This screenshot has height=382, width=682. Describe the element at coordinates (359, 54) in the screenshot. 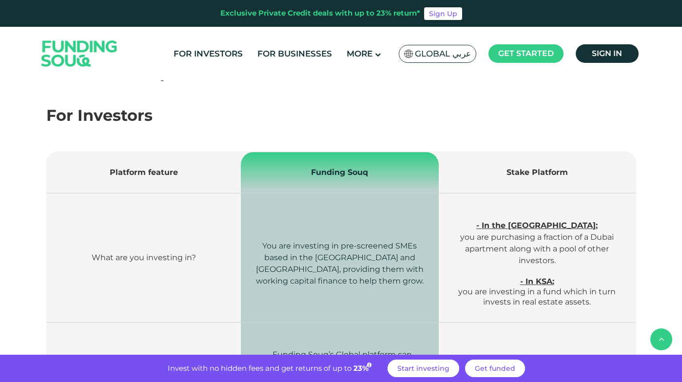

I see `span: More` at that location.